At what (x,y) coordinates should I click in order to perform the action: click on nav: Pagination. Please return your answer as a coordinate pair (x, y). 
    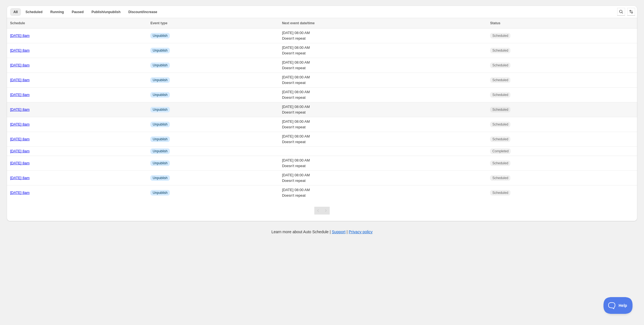
    Looking at the image, I should click on (322, 211).